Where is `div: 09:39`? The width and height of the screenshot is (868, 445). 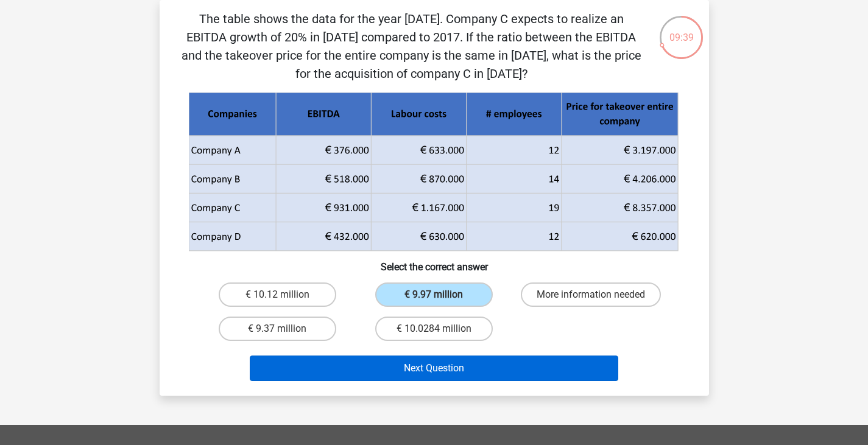
div: 09:39 is located at coordinates (681, 30).